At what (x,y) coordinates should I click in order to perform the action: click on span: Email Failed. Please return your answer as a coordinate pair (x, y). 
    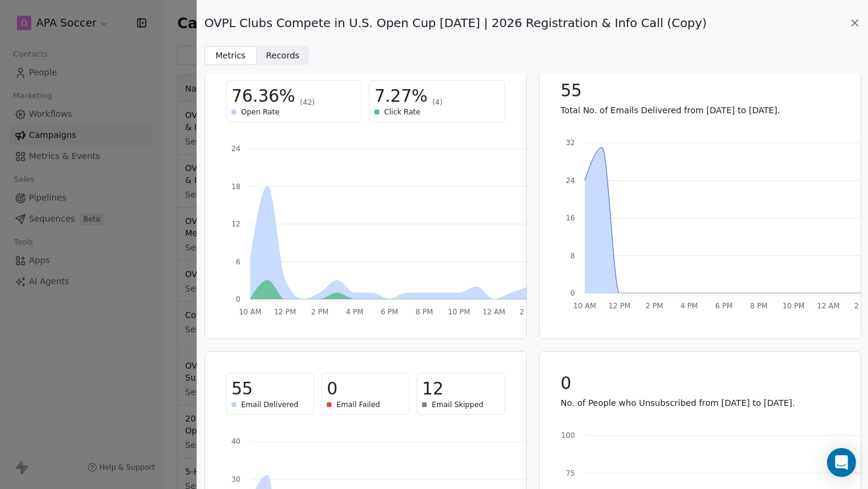
    Looking at the image, I should click on (358, 405).